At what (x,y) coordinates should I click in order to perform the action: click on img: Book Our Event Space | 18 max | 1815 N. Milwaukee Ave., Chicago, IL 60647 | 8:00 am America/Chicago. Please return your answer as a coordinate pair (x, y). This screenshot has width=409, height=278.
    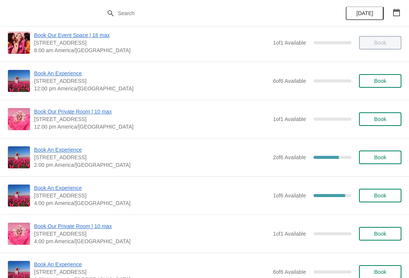
    Looking at the image, I should click on (19, 43).